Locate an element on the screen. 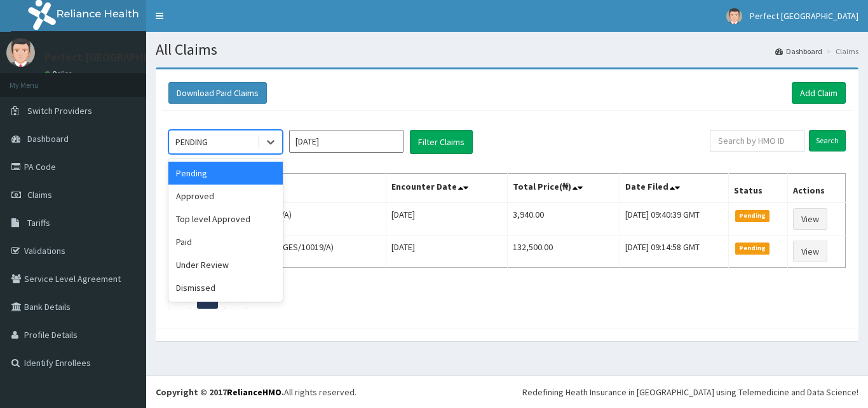 The height and width of the screenshot is (408, 868). button: Download Paid Claims is located at coordinates (218, 93).